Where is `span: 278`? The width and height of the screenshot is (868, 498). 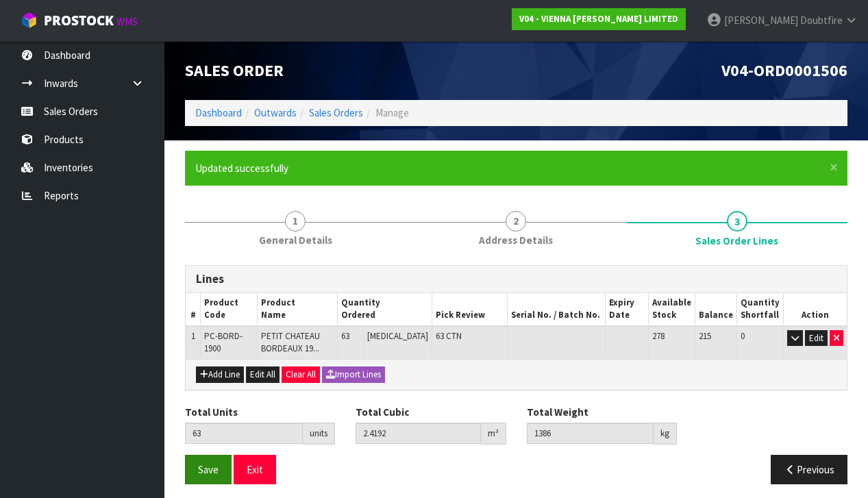
span: 278 is located at coordinates (659, 336).